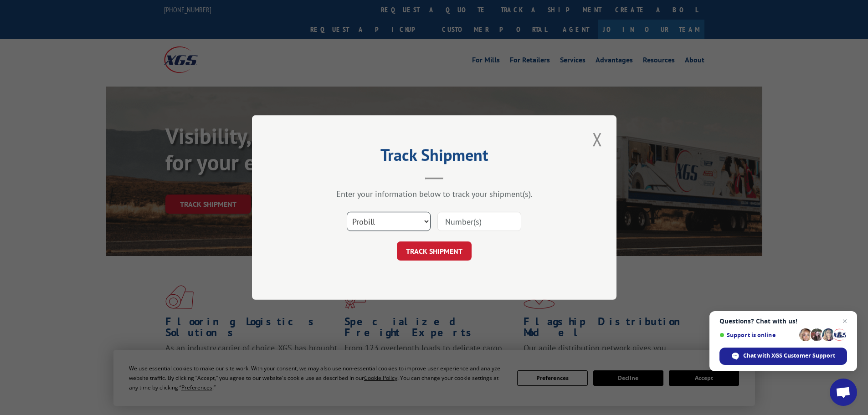 This screenshot has width=868, height=415. I want to click on a: Open chat, so click(843, 392).